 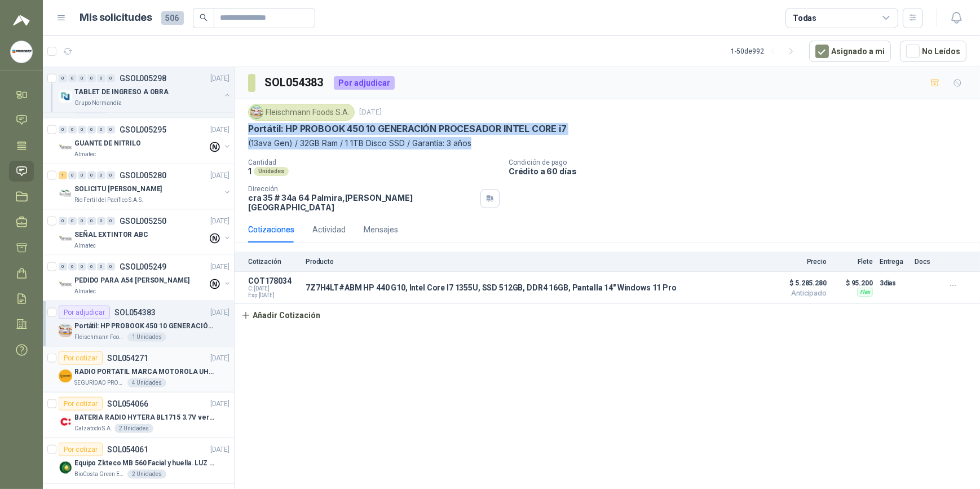 I want to click on p: SEGURIDAD PROVISER LTDA, so click(x=100, y=383).